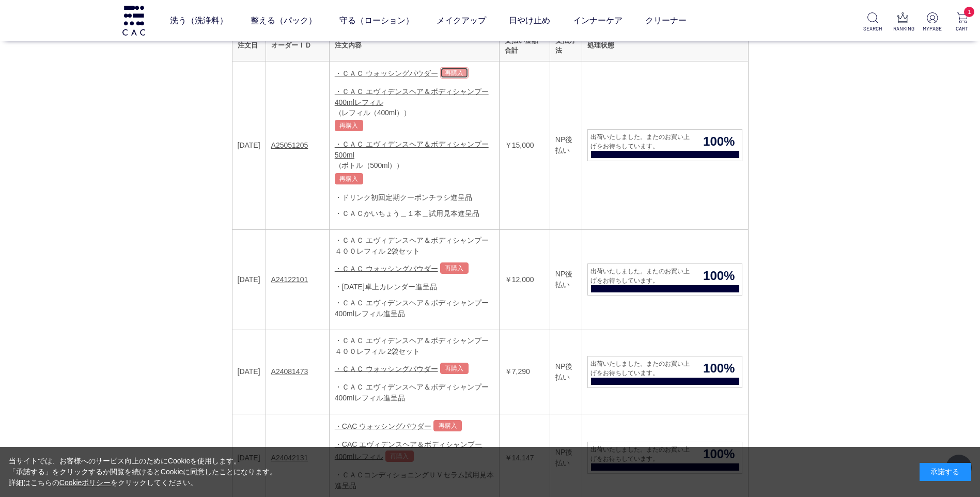  Describe the element at coordinates (946, 472) in the screenshot. I see `div: 承諾する` at that location.